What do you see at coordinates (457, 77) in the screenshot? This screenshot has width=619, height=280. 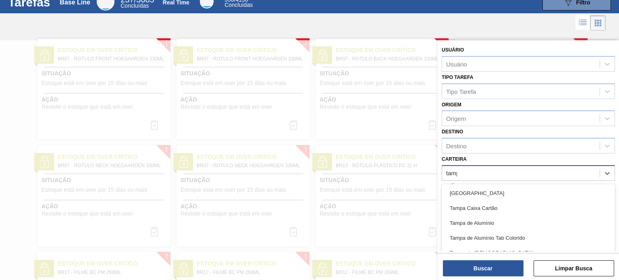 I see `label: Tipo Tarefa` at bounding box center [457, 77].